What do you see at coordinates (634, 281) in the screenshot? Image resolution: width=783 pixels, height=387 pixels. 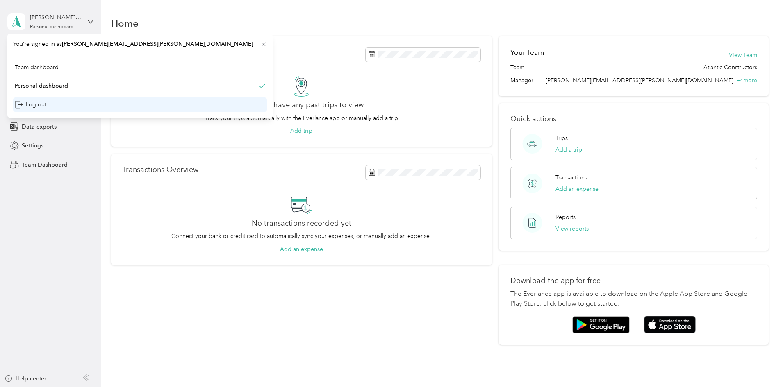 I see `p: Download the app for free` at bounding box center [634, 281].